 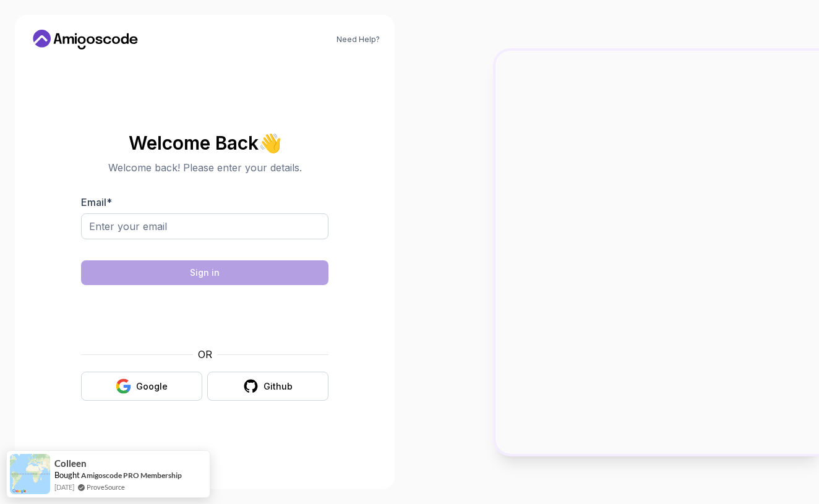 What do you see at coordinates (151, 387) in the screenshot?
I see `div: Google` at bounding box center [151, 387].